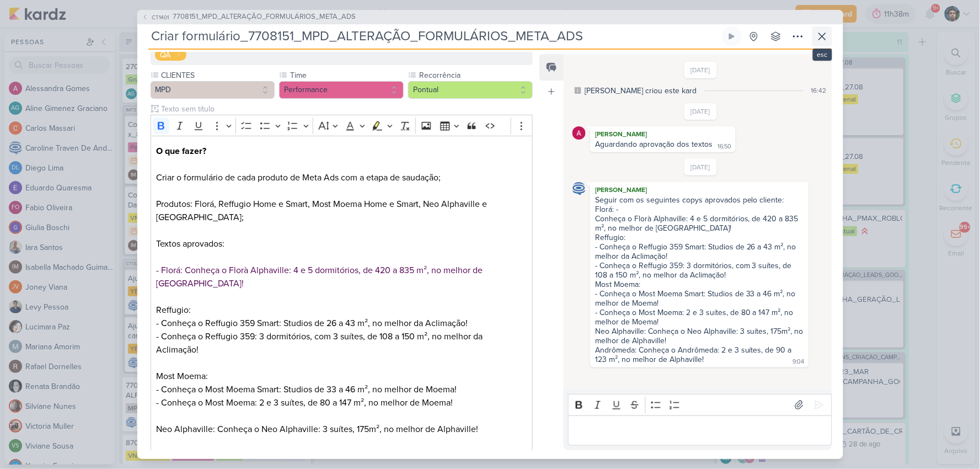 The height and width of the screenshot is (469, 980). I want to click on div: esc, so click(822, 54).